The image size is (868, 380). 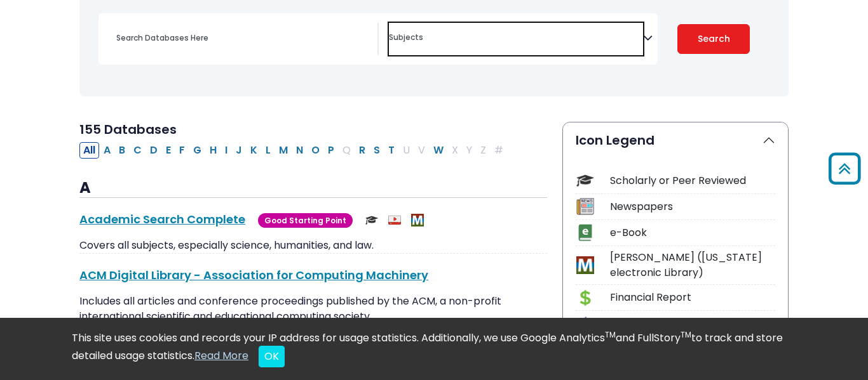 What do you see at coordinates (584, 265) in the screenshot?
I see `img: Icon MeL (Michigan electronic Library)` at bounding box center [584, 265].